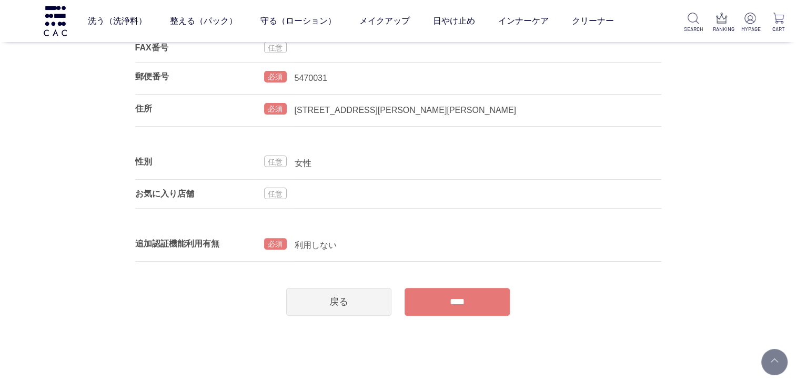  What do you see at coordinates (203, 21) in the screenshot?
I see `a: 整える（パック）` at bounding box center [203, 21].